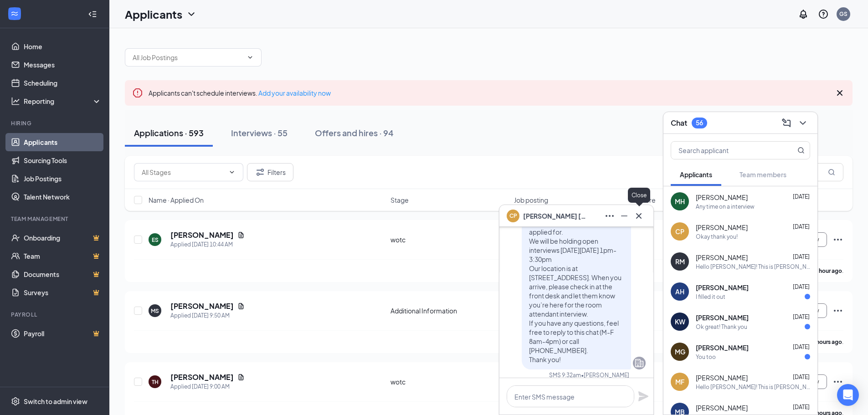  I want to click on span: Stage, so click(400, 200).